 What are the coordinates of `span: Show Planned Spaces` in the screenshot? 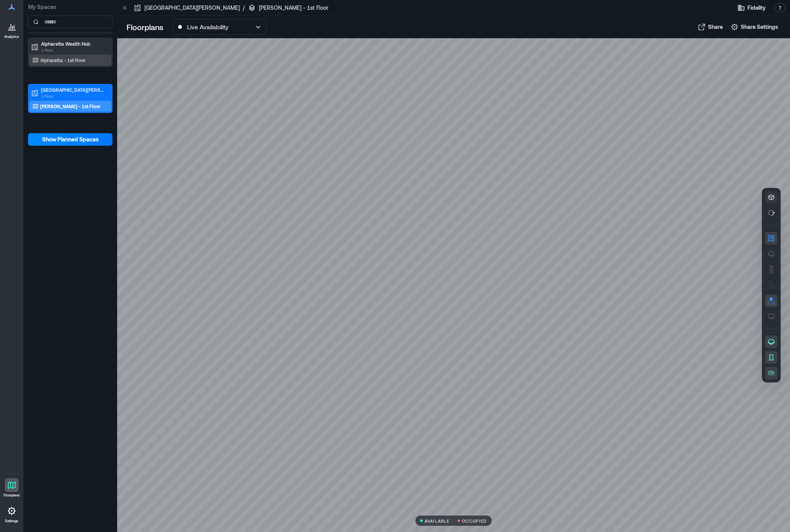 It's located at (70, 139).